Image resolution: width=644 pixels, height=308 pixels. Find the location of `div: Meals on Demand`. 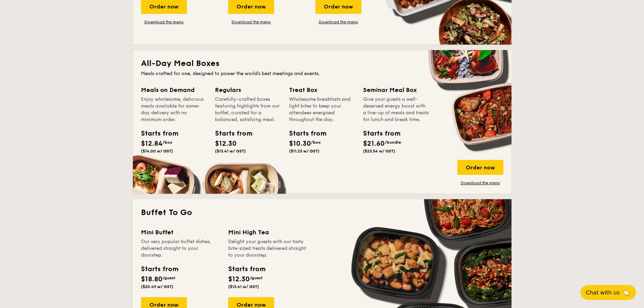

div: Meals on Demand is located at coordinates (174, 90).